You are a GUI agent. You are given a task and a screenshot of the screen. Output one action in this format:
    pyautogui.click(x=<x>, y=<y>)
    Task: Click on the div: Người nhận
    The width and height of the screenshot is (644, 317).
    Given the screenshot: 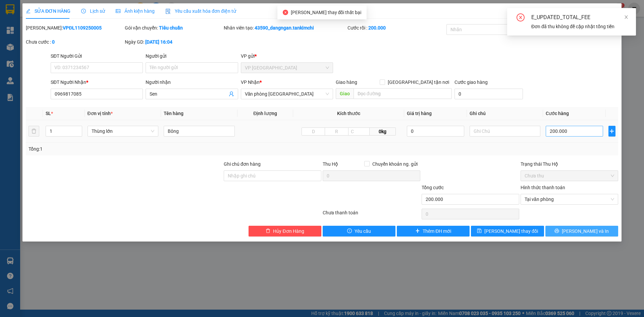 What is the action you would take?
    pyautogui.click(x=192, y=82)
    